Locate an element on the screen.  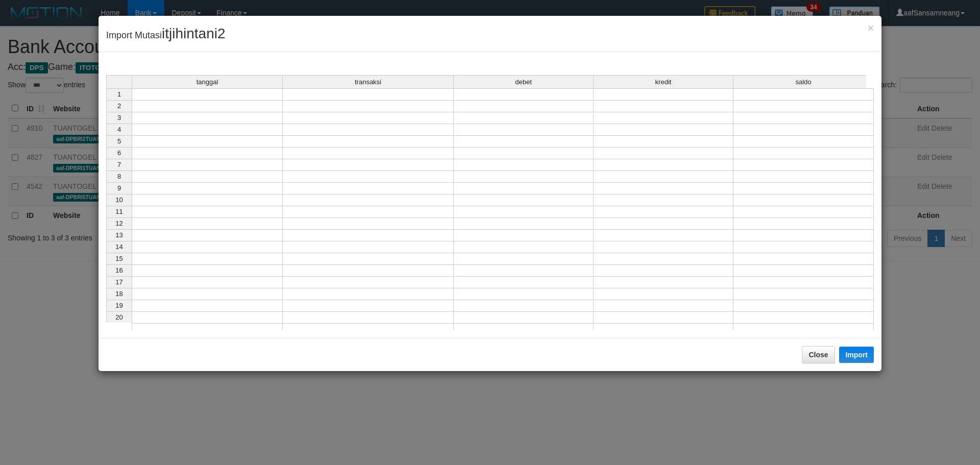
span: 12 is located at coordinates (119, 223).